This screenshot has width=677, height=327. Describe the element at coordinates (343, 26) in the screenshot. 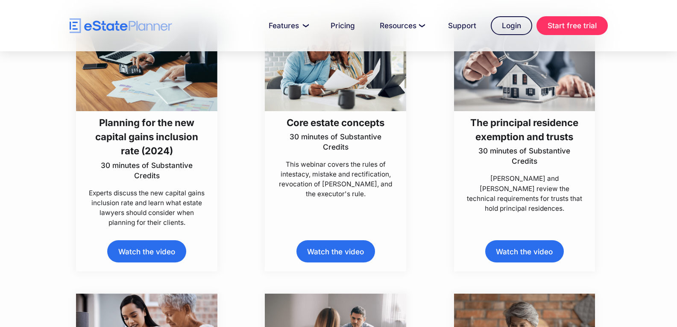

I see `a: Pricing` at that location.